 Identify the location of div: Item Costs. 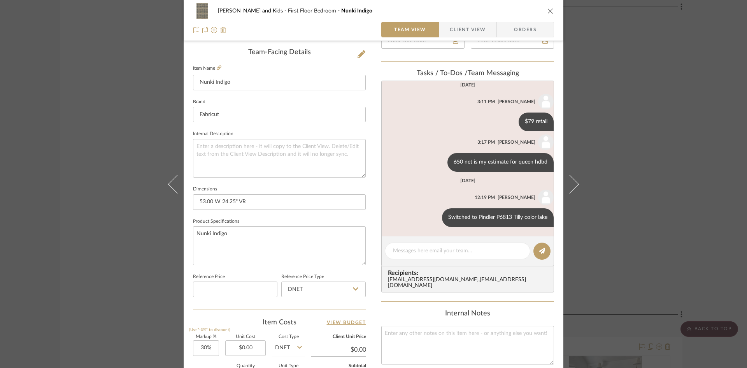
(279, 322).